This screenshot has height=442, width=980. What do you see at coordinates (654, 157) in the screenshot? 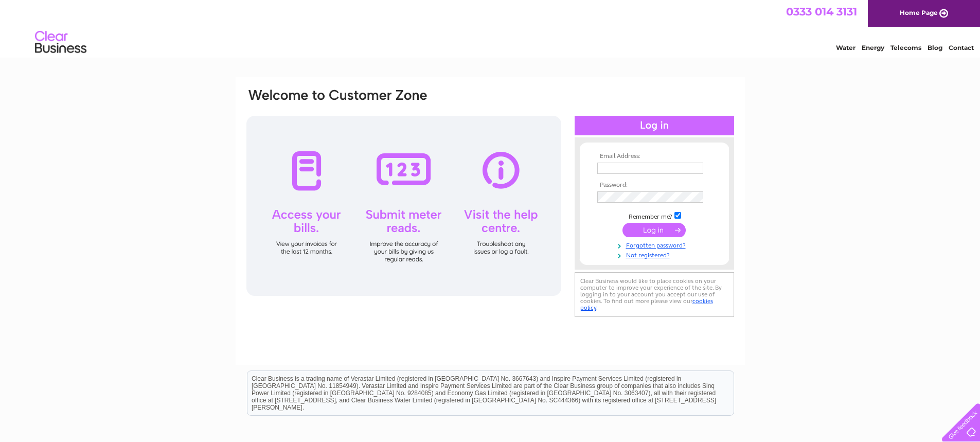
I see `th: Email Address:` at bounding box center [654, 157].